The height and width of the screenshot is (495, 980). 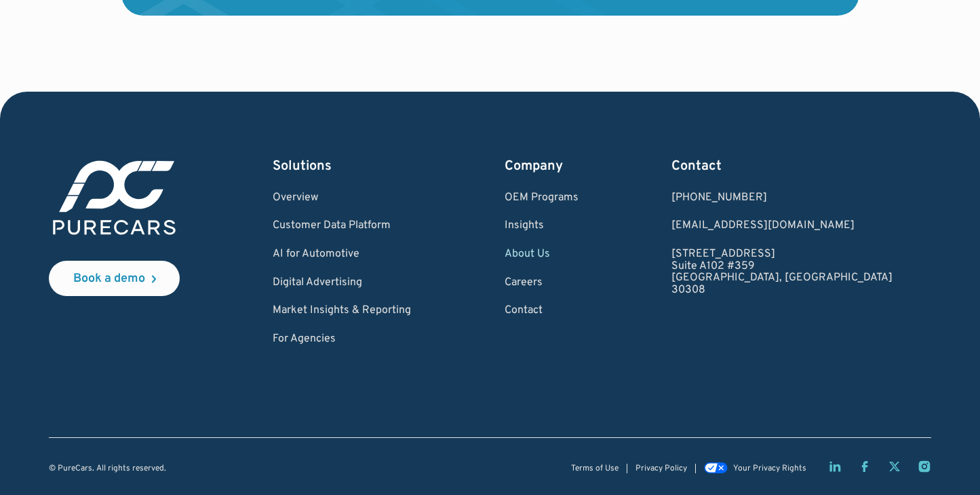 What do you see at coordinates (541, 283) in the screenshot?
I see `a: Careers` at bounding box center [541, 283].